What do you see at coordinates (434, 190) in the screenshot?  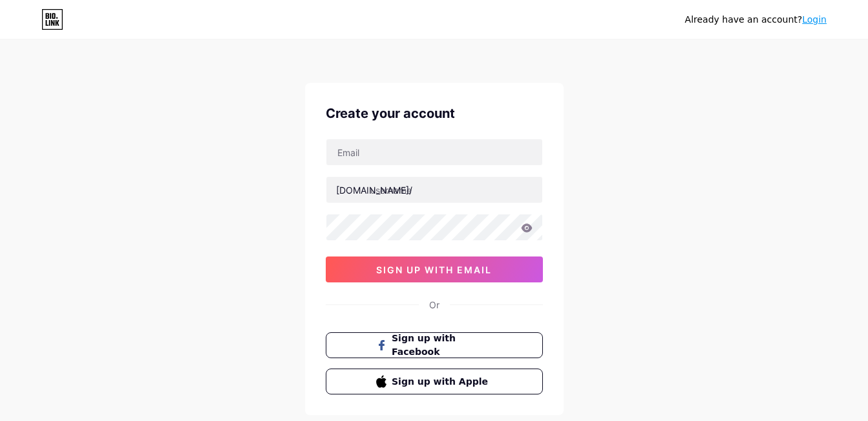 I see `input: username` at bounding box center [434, 190].